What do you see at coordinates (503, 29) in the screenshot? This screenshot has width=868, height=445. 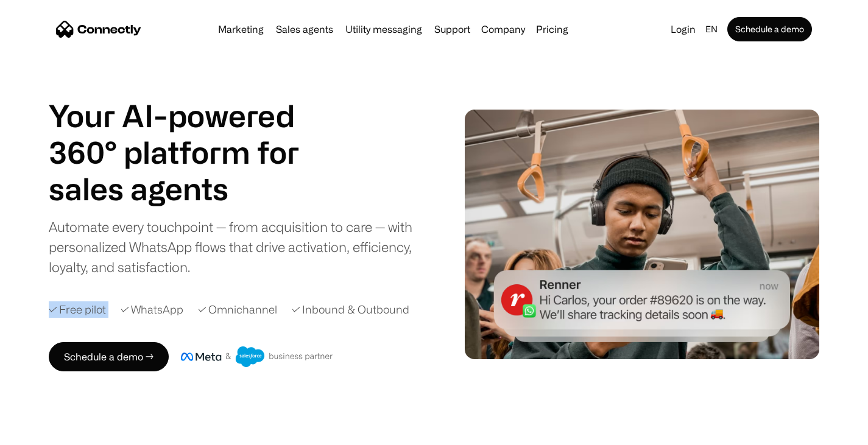 I see `div: Company` at bounding box center [503, 29].